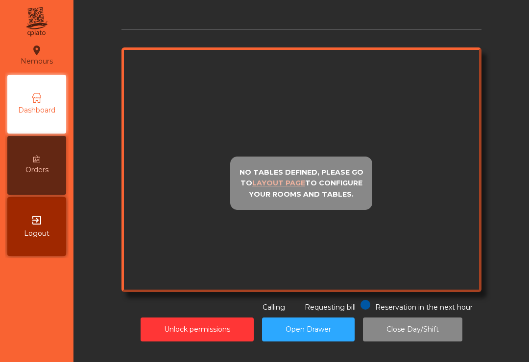 This screenshot has width=529, height=362. I want to click on span: Requesting bill, so click(330, 308).